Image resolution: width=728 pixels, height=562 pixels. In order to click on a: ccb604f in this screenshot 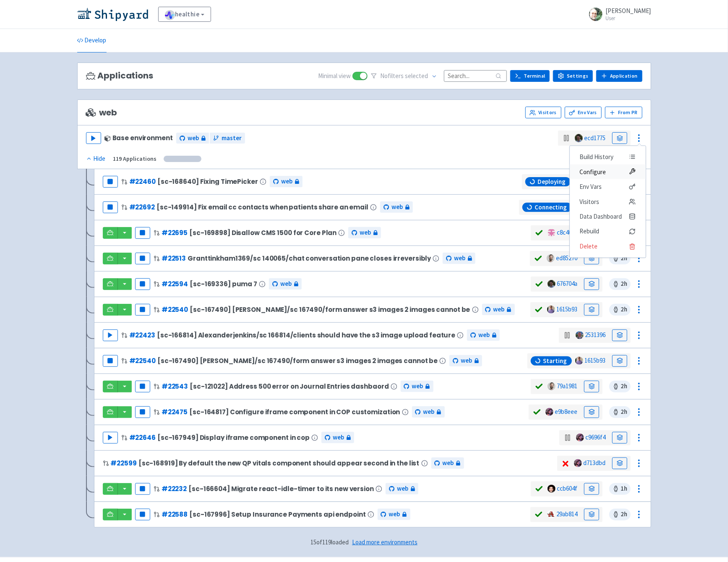, I will do `click(567, 488)`.